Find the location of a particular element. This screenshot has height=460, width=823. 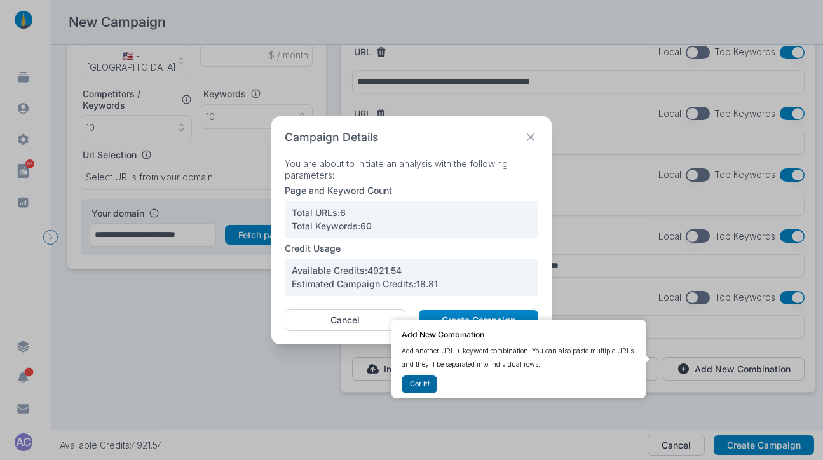

p: You are about to initiate an analysis with the following parameters: is located at coordinates (411, 169).